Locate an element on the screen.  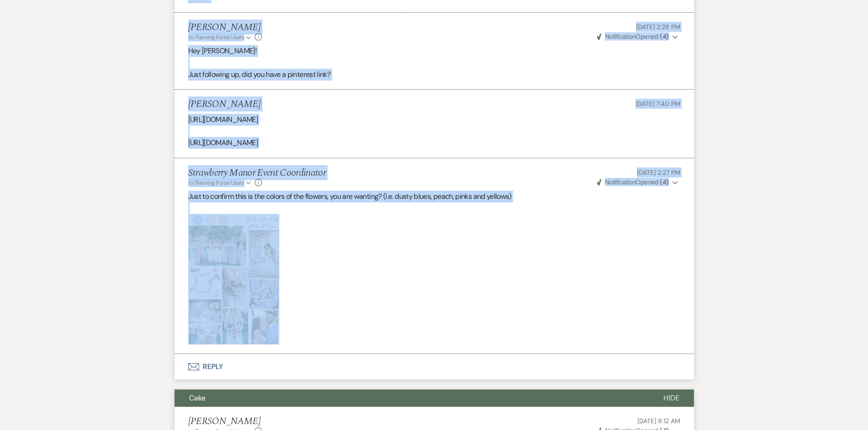
p: Just following up, did you have a pinterest link? is located at coordinates (434, 75).